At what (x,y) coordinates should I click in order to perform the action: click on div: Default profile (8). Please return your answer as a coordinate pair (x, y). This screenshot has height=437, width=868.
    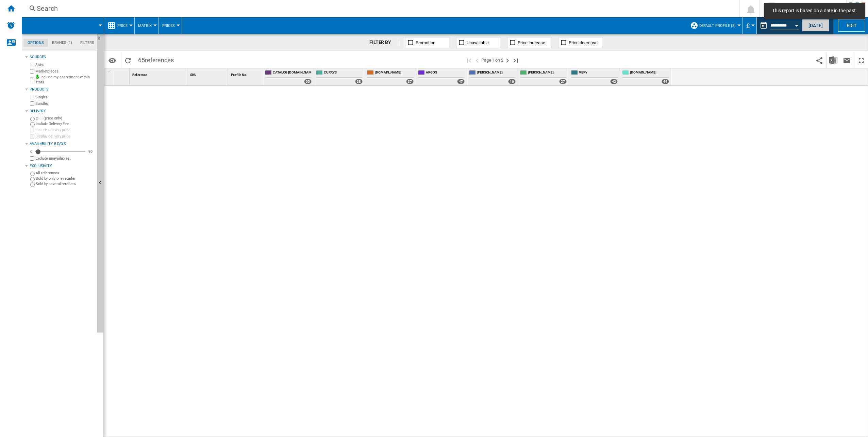
    Looking at the image, I should click on (715, 26).